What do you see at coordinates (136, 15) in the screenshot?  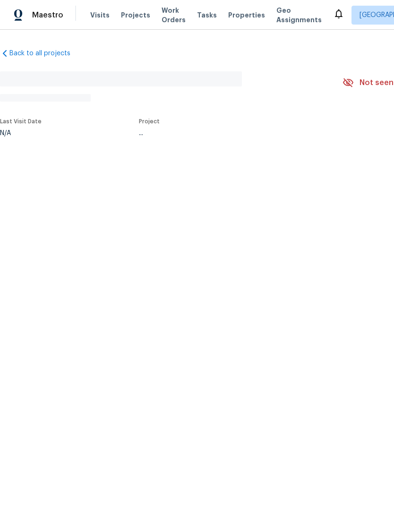 I see `span: Projects` at bounding box center [136, 15].